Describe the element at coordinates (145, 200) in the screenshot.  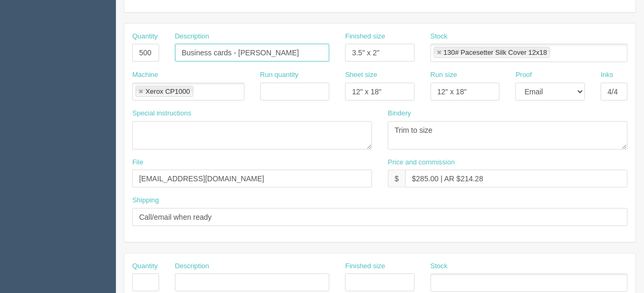
I see `label: Shipping` at that location.